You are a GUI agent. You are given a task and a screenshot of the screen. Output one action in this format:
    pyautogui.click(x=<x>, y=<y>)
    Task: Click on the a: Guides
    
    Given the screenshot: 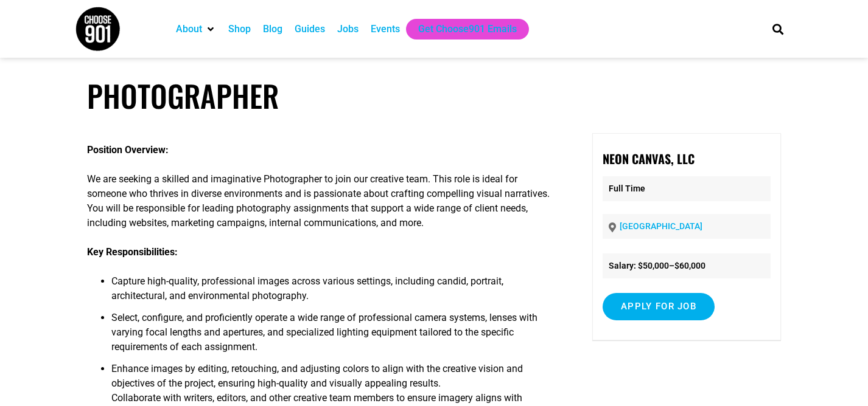 What is the action you would take?
    pyautogui.click(x=310, y=29)
    